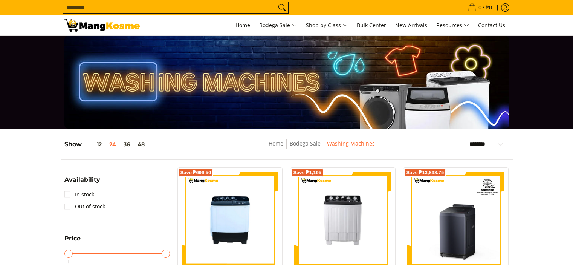 The height and width of the screenshot is (265, 573). I want to click on a: Bulk Center, so click(371, 25).